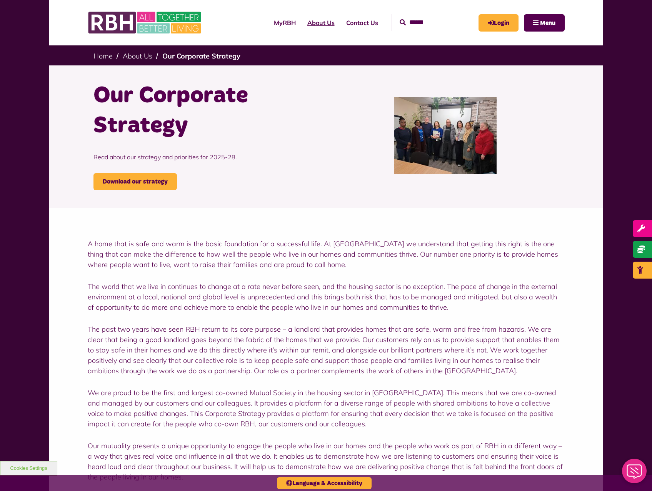 This screenshot has width=652, height=491. Describe the element at coordinates (103, 56) in the screenshot. I see `a: Home` at that location.